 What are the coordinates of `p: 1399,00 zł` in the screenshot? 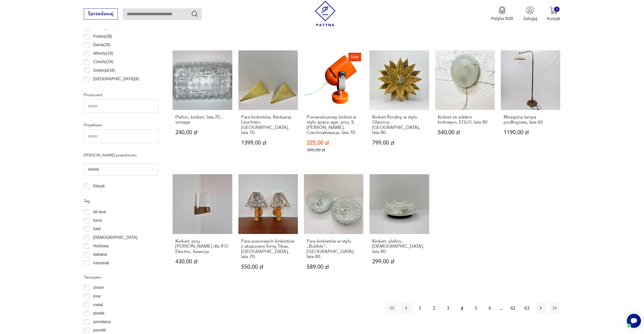 It's located at (268, 143).